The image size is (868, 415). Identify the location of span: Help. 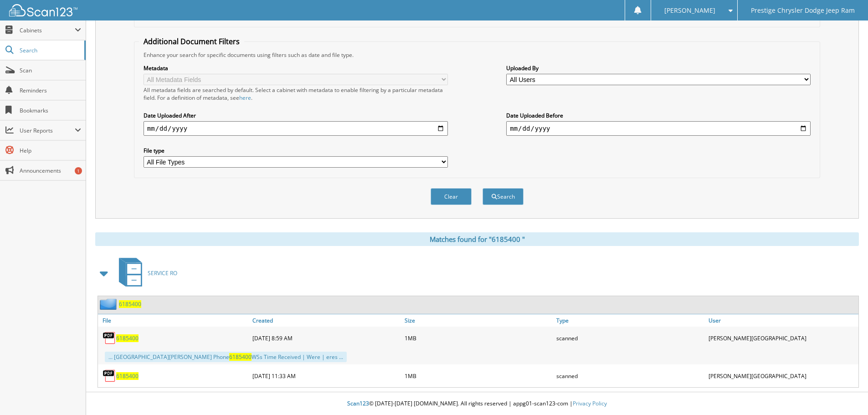
(50, 151).